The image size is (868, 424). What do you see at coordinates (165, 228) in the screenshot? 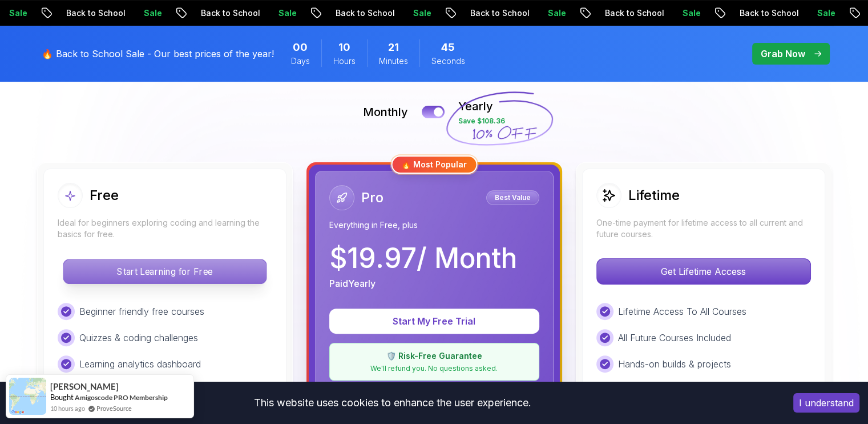
I see `p: Ideal for beginners exploring coding and learning the basics for free.` at bounding box center [165, 228].